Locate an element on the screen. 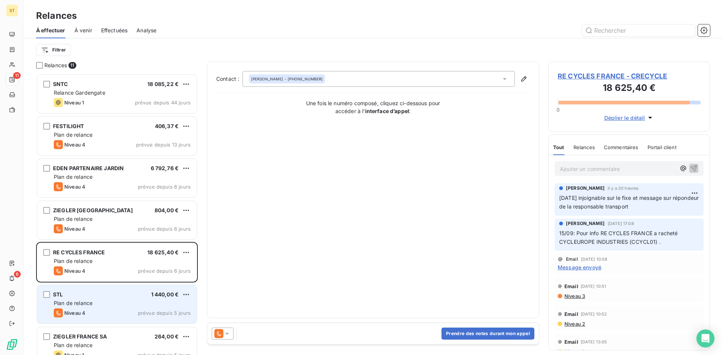 This screenshot has height=355, width=722. span: Niveau 3 is located at coordinates (574, 296).